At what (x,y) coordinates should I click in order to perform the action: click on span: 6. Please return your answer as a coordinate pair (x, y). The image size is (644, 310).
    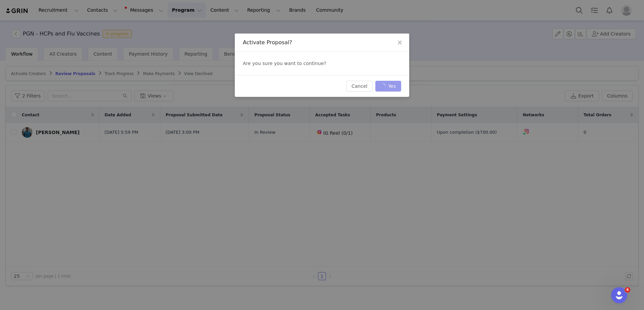
    Looking at the image, I should click on (627, 290).